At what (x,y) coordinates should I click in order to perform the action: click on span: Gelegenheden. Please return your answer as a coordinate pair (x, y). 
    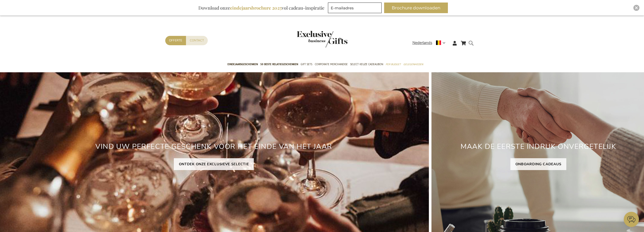
    Looking at the image, I should click on (414, 65).